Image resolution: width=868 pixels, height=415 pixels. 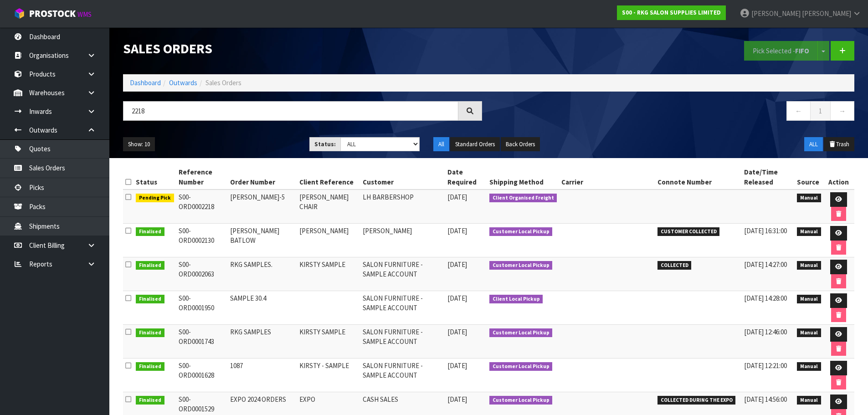 I want to click on th: Shipping Method, so click(x=523, y=177).